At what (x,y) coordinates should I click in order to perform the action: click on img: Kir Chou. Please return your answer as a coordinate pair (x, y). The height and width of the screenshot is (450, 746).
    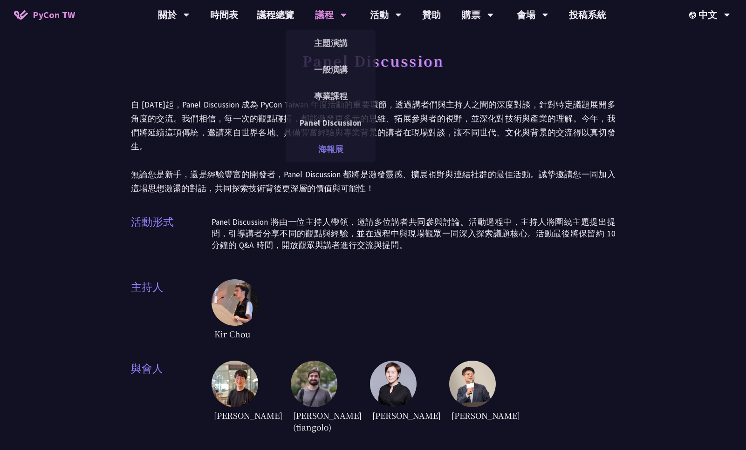
    Looking at the image, I should click on (235, 303).